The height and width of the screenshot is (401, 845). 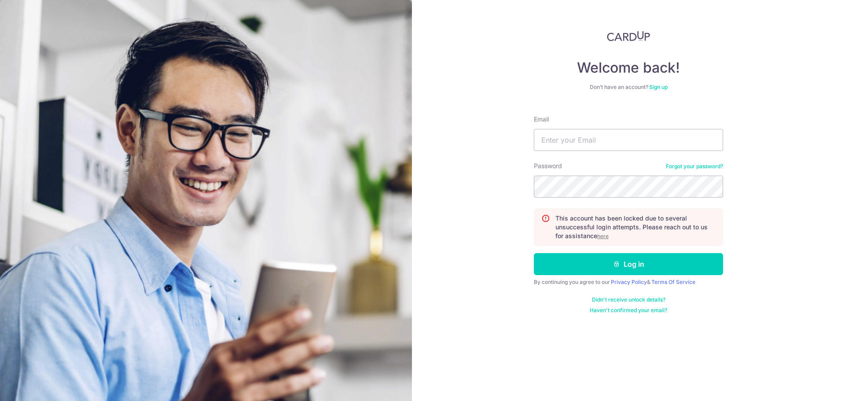 What do you see at coordinates (629, 36) in the screenshot?
I see `img: CardUp Logo` at bounding box center [629, 36].